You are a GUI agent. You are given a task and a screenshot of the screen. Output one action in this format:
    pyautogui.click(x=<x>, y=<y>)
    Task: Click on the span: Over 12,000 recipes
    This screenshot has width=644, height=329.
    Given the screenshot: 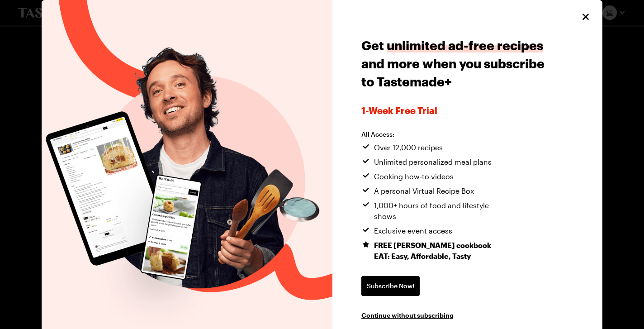 What is the action you would take?
    pyautogui.click(x=408, y=148)
    